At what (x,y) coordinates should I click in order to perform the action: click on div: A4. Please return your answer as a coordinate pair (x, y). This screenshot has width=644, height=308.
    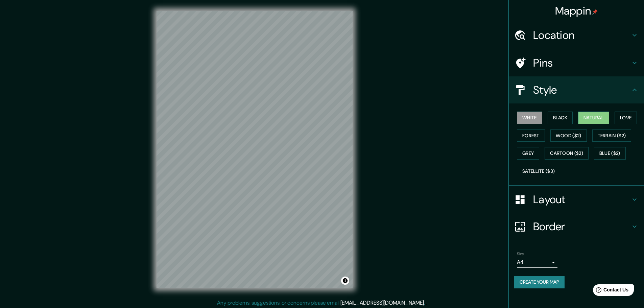
    Looking at the image, I should click on (537, 262).